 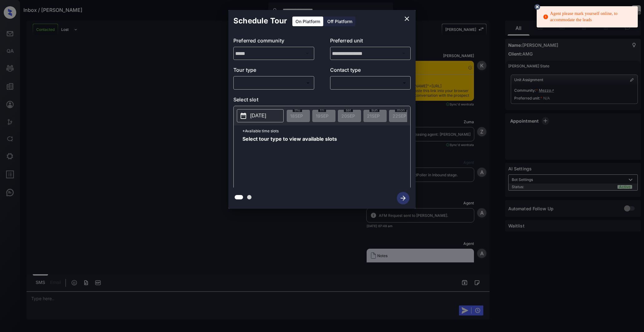 What do you see at coordinates (308, 21) in the screenshot?
I see `div: On Platform` at bounding box center [308, 21].